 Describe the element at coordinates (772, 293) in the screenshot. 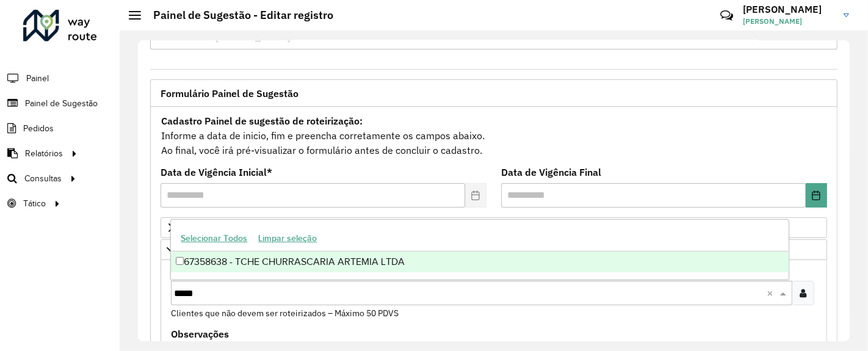

I see `span: Clear all` at that location.